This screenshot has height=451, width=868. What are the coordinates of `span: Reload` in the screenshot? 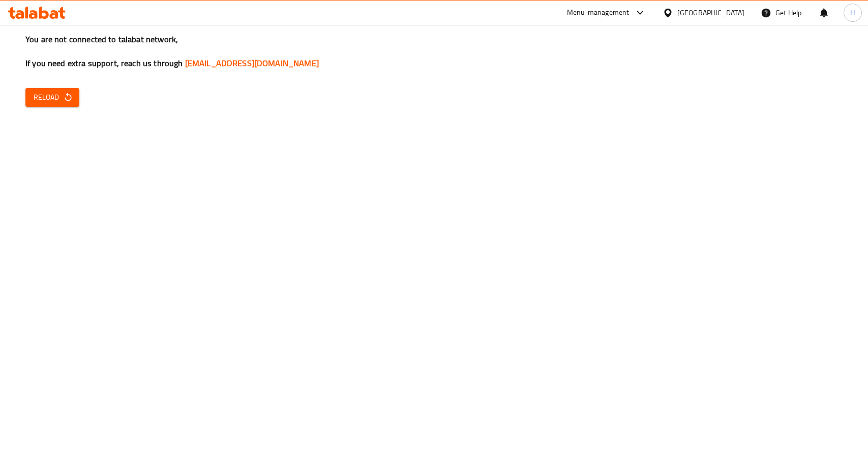 It's located at (52, 97).